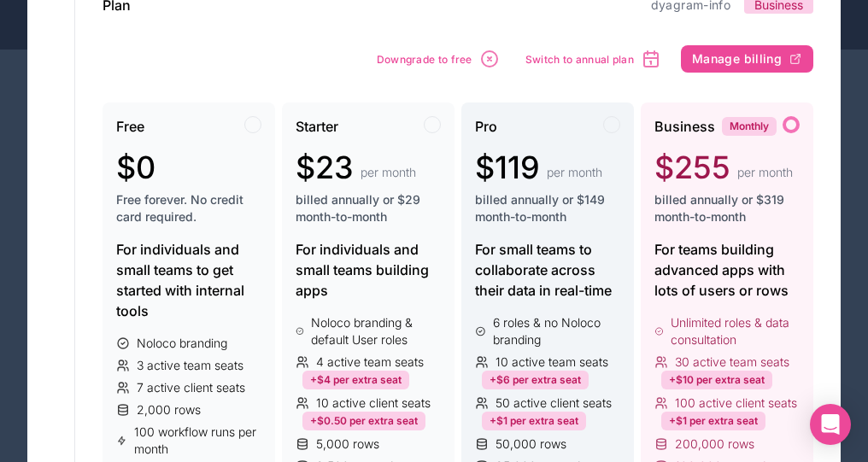  What do you see at coordinates (592, 59) in the screenshot?
I see `button: Switch to annual plan` at bounding box center [592, 59].